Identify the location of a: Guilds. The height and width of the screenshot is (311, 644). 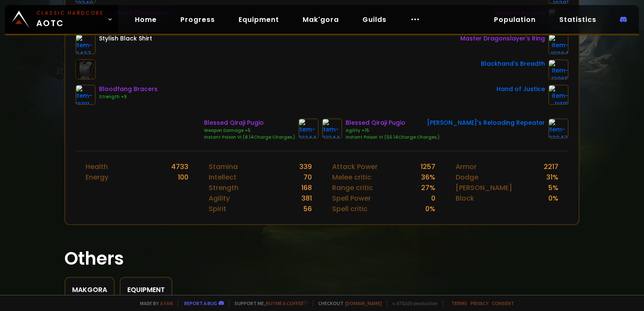
(374, 19).